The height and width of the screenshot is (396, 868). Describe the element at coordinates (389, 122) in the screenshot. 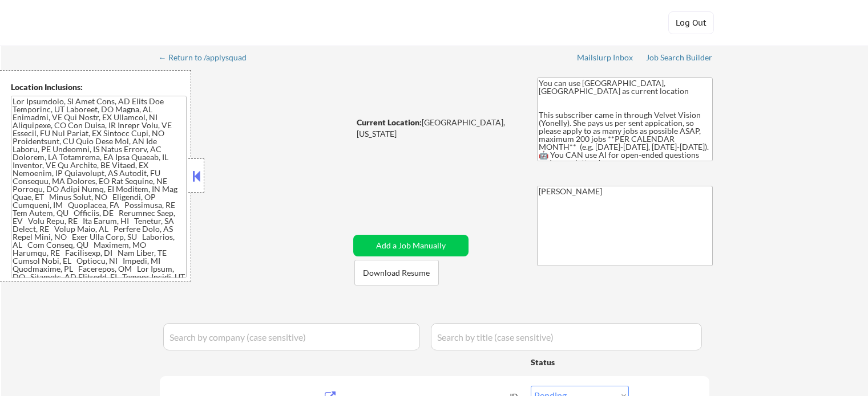

I see `strong: Current Location:` at that location.